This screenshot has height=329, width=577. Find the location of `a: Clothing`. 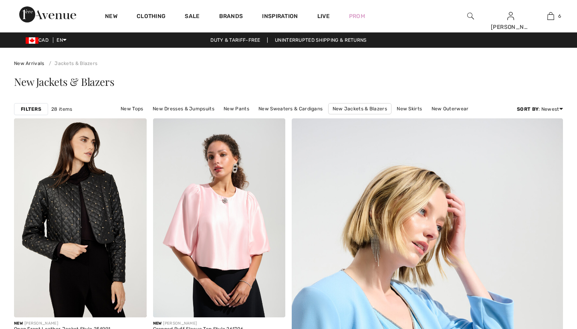

a: Clothing is located at coordinates (151, 17).